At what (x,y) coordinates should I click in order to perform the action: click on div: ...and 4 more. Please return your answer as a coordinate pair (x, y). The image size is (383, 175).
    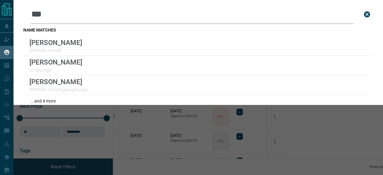
    Looking at the image, I should click on (198, 101).